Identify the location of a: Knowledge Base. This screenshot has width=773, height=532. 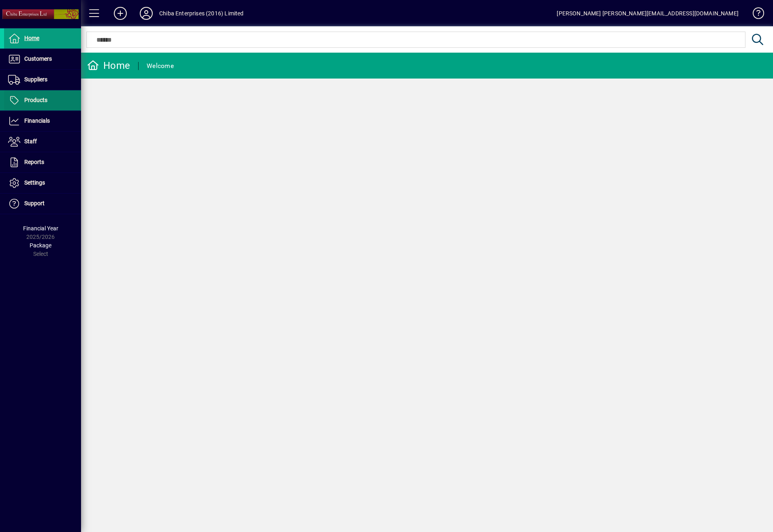
(755, 14).